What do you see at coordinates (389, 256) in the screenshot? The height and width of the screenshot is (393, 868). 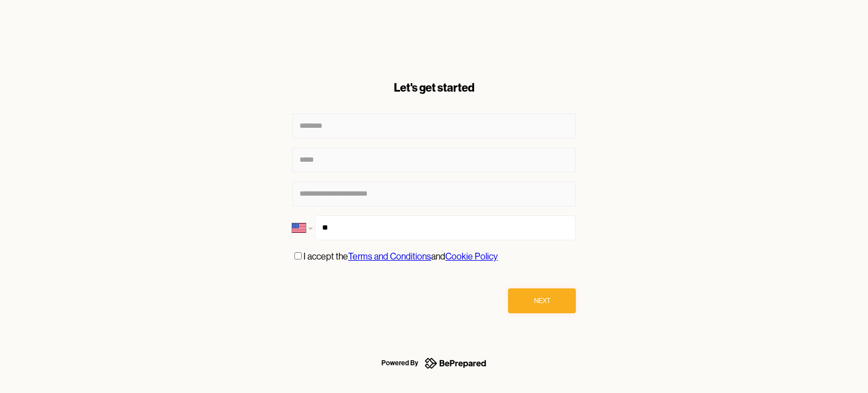 I see `a: Terms and Conditions` at bounding box center [389, 256].